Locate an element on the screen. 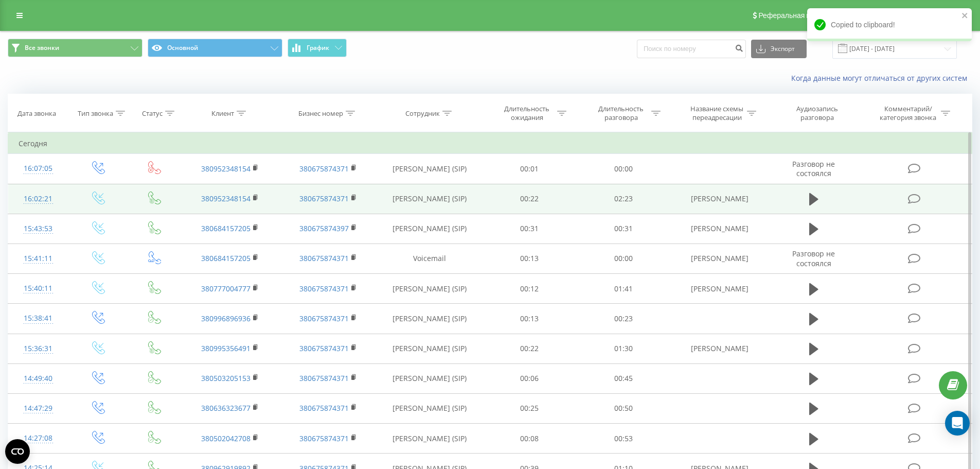 This screenshot has height=469, width=980. td: 00:08 is located at coordinates (529, 439).